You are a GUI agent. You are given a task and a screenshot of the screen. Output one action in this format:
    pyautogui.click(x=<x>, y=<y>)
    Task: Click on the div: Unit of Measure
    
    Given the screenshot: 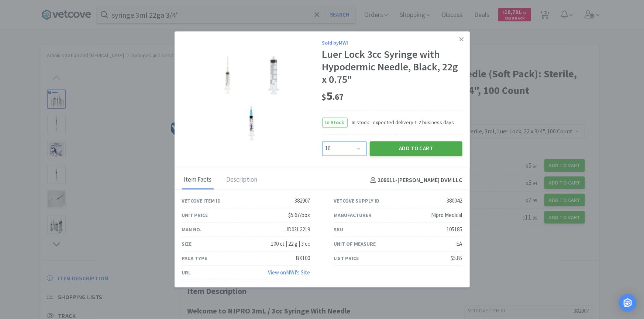 What is the action you would take?
    pyautogui.click(x=355, y=244)
    